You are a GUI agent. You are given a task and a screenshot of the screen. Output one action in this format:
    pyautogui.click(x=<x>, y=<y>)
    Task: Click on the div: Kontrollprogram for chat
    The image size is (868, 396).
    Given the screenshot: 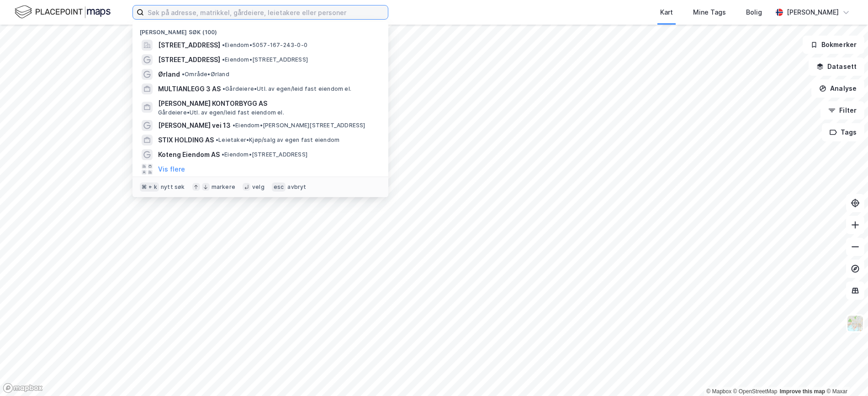 What is the action you would take?
    pyautogui.click(x=845, y=374)
    